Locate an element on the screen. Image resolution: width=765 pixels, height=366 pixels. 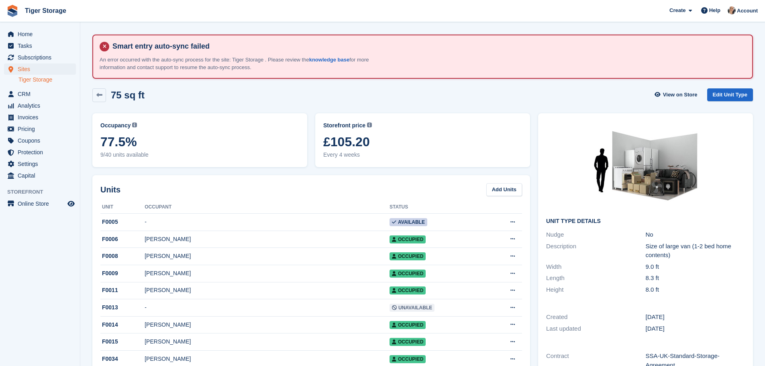
a: Add Units is located at coordinates (504, 189).